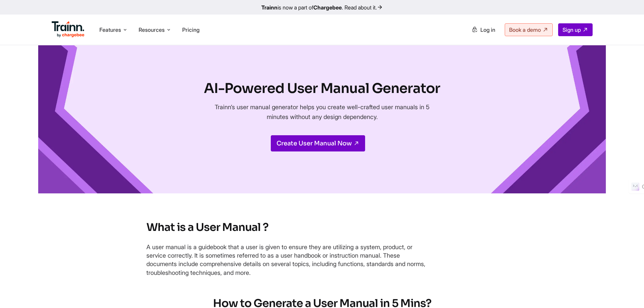 This screenshot has height=308, width=644. What do you see at coordinates (572, 30) in the screenshot?
I see `span: Sign up` at bounding box center [572, 30].